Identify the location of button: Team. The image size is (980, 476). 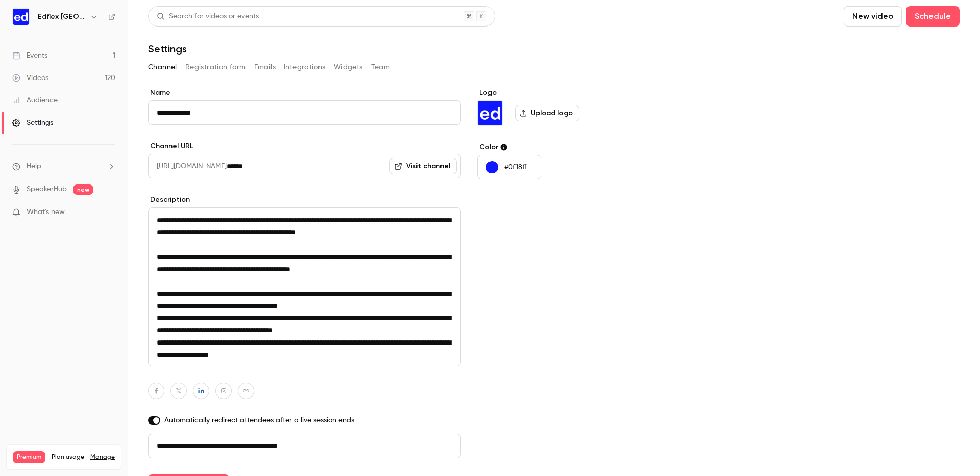
(381, 67).